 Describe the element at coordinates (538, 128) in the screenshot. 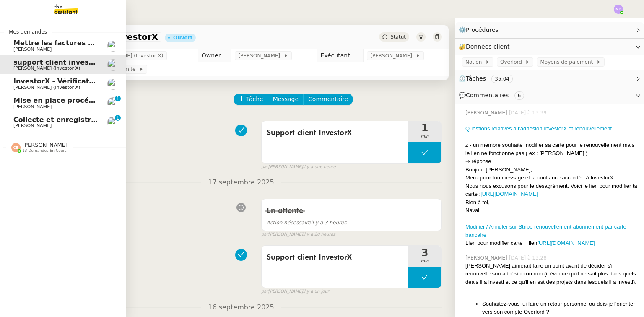

I see `a: Questions relatives à l’adhésion InvestorX et renouvellement` at that location.